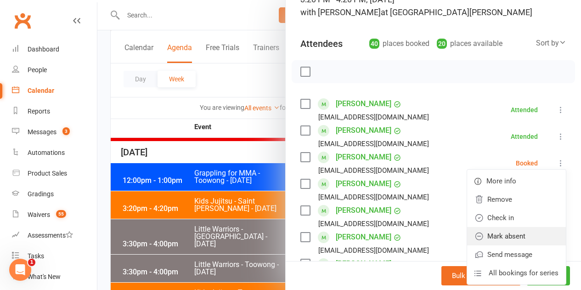  Describe the element at coordinates (44, 276) in the screenshot. I see `div: What's New` at that location.